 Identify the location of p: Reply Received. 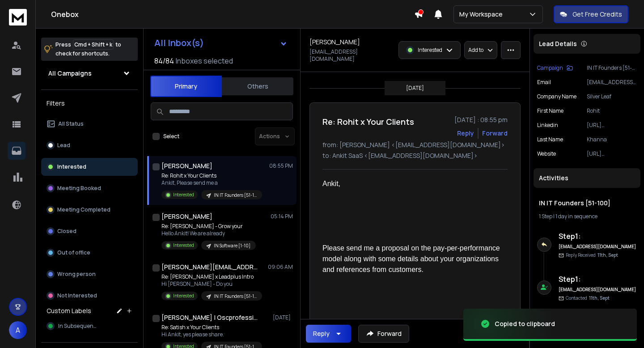
(592, 255).